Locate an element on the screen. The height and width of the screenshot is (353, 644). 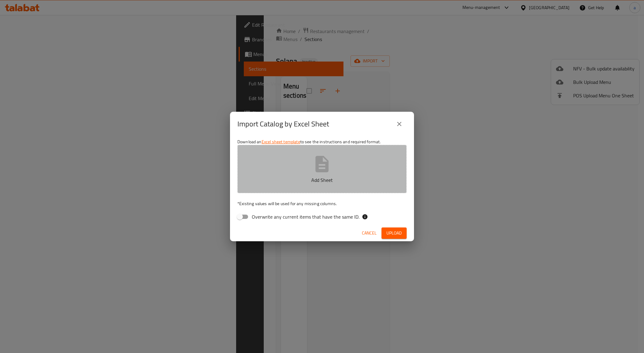
button: Upload is located at coordinates (394, 233).